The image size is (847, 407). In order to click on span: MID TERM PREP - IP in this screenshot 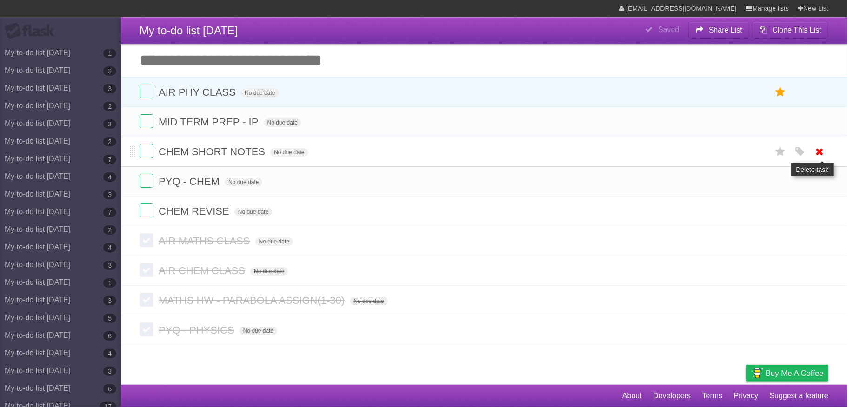, I will do `click(209, 122)`.